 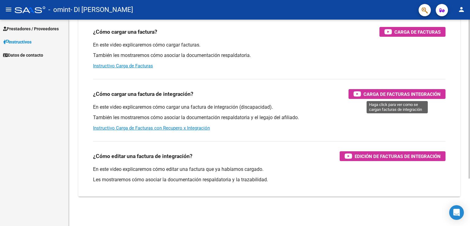 I want to click on span: Carga de Facturas Integración, so click(x=402, y=94).